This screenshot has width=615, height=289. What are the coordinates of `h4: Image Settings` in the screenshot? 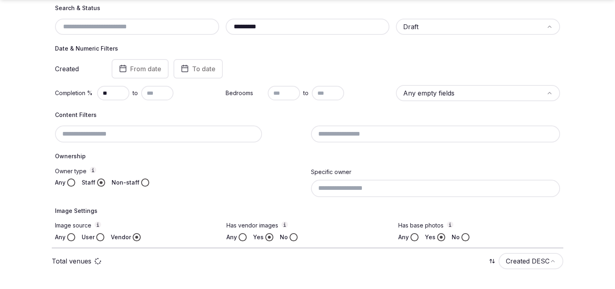 It's located at (307, 211).